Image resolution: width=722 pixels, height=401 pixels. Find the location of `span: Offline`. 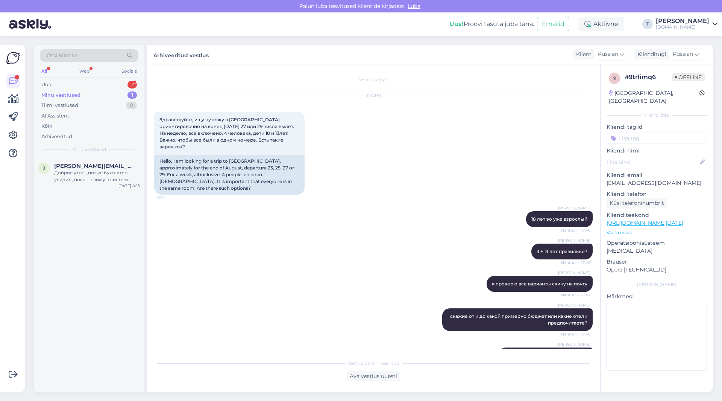

span: Offline is located at coordinates (688, 77).